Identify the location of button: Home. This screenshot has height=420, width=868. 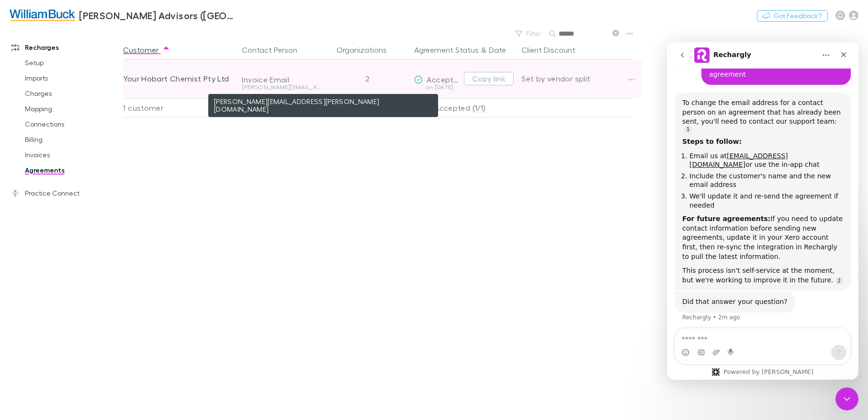
(159, 13).